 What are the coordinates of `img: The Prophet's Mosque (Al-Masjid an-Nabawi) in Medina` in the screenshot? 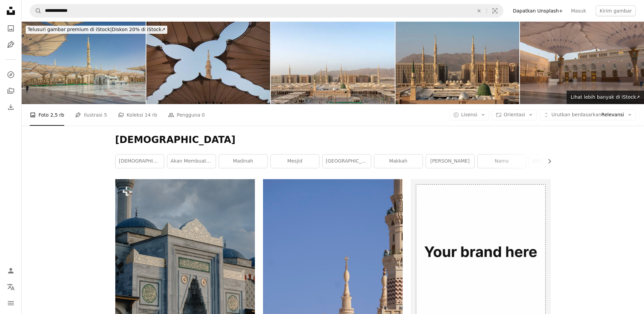 It's located at (333, 63).